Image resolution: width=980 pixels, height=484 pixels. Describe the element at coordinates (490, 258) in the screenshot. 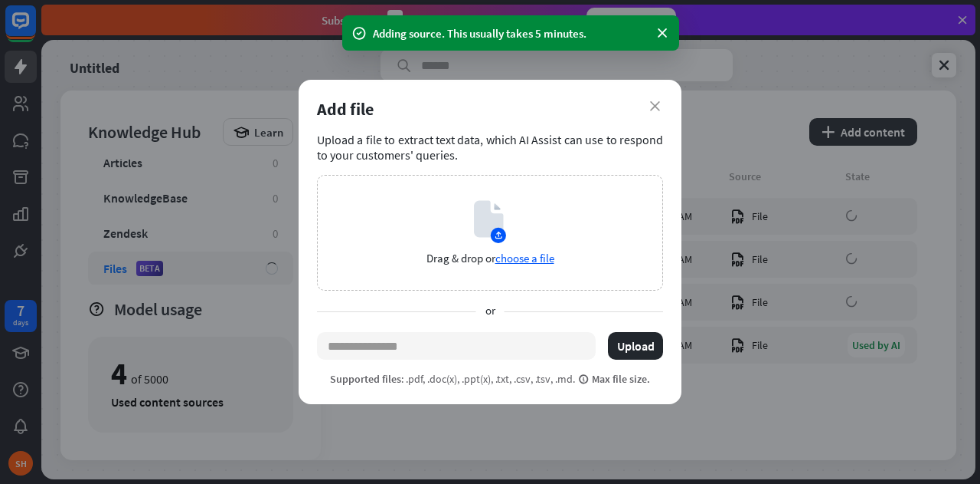

I see `p: Drag & drop or` at that location.